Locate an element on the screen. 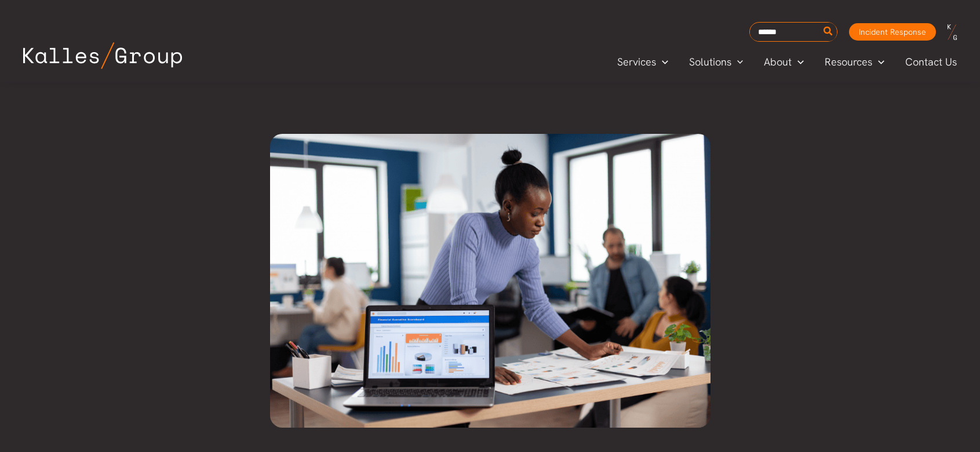 The height and width of the screenshot is (452, 980). div: Incident Response is located at coordinates (892, 32).